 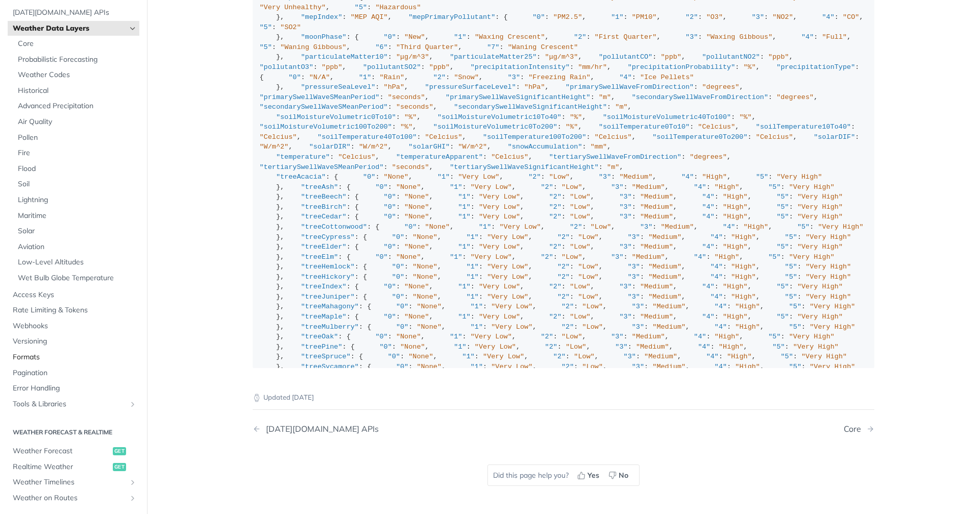 I want to click on a: Flood, so click(x=76, y=169).